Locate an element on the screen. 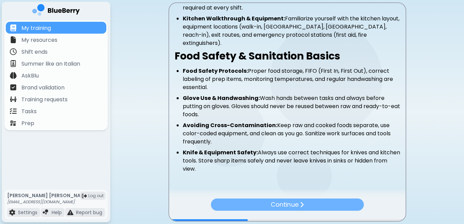 The width and height of the screenshot is (464, 224). p: Tasks is located at coordinates (29, 111).